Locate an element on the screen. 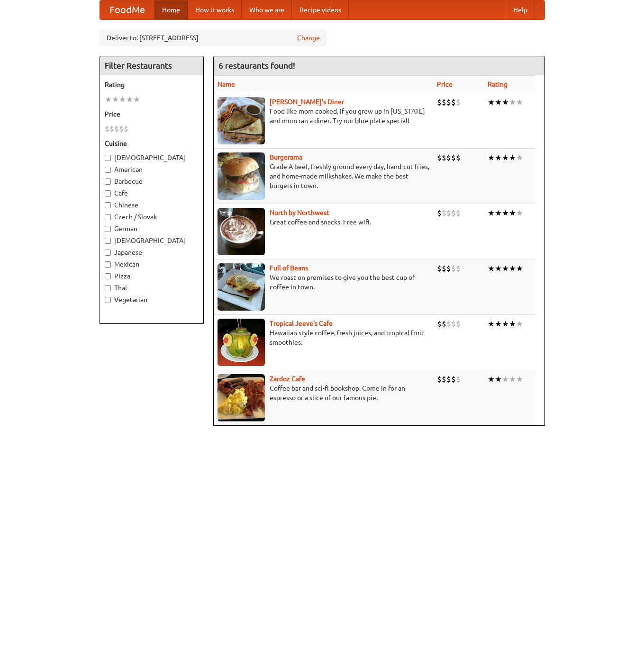 This screenshot has height=670, width=644. a: Help is located at coordinates (520, 10).